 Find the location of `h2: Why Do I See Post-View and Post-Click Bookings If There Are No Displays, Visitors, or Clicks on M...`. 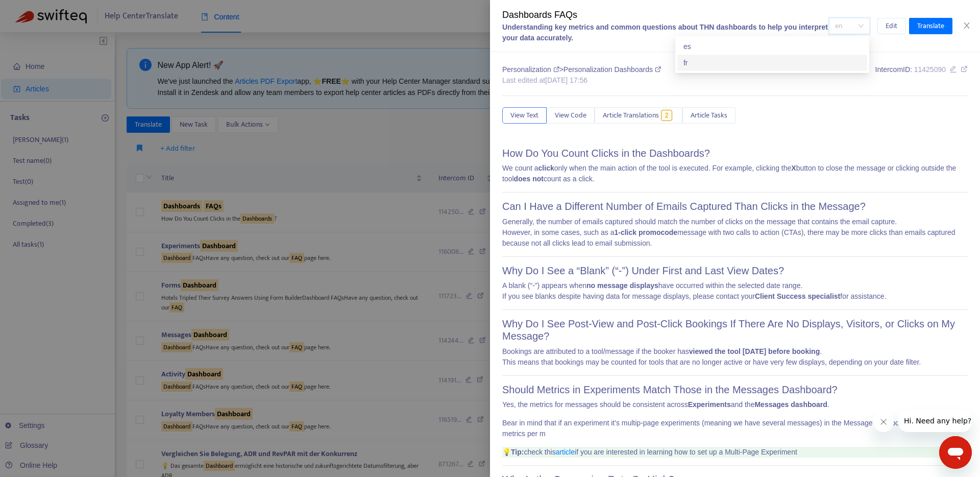

h2: Why Do I See Post-View and Post-Click Bookings If There Are No Displays, Visitors, or Clicks on M... is located at coordinates (735, 330).